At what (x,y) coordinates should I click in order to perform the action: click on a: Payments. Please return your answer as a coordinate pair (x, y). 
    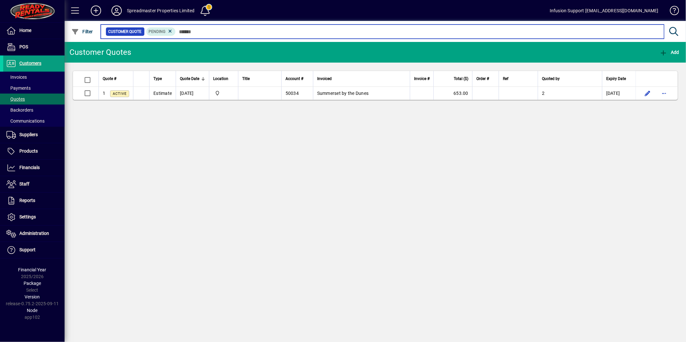
    Looking at the image, I should click on (34, 88).